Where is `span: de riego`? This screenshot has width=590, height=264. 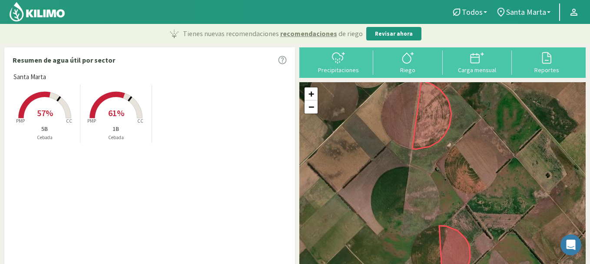
span: de riego is located at coordinates (350, 33).